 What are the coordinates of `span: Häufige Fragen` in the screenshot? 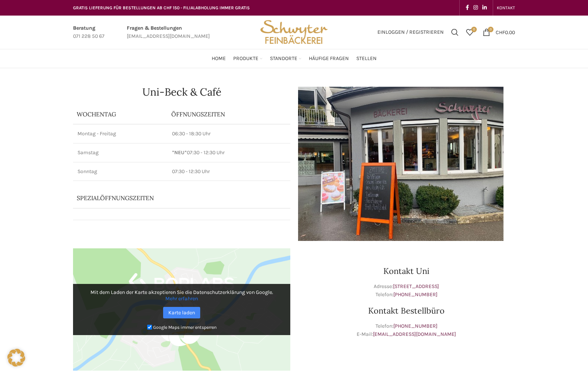 It's located at (329, 59).